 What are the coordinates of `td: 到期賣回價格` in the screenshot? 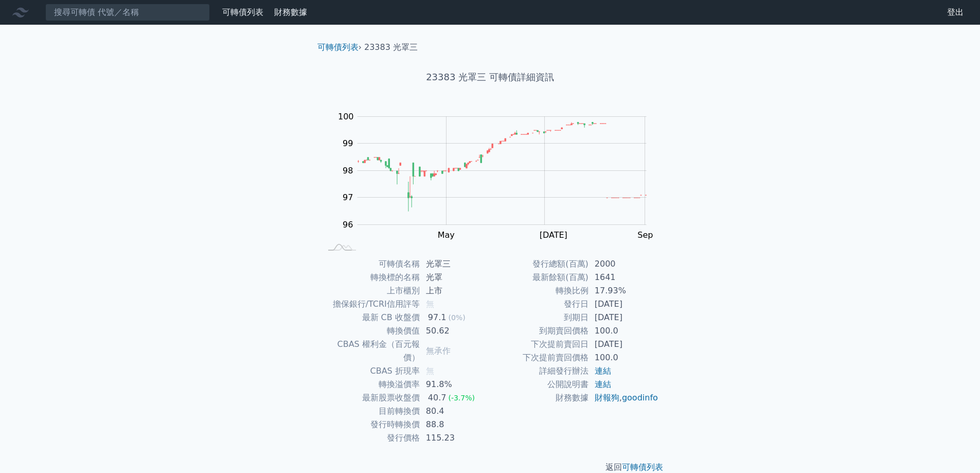 It's located at (539, 331).